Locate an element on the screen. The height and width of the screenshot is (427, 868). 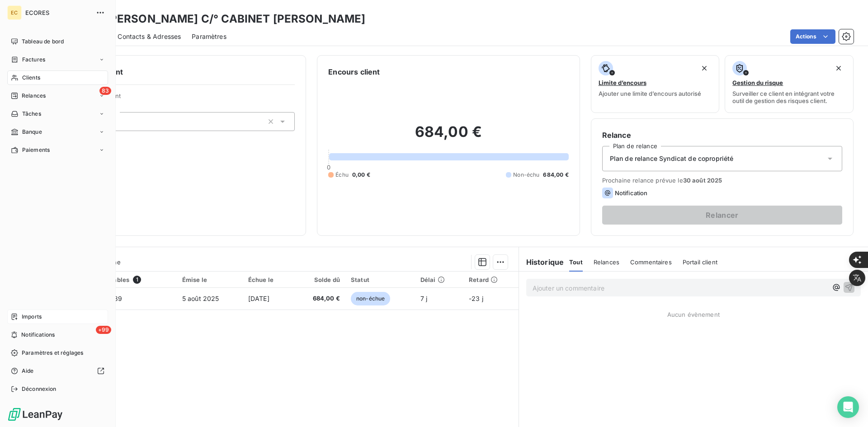
a: 83Relances is located at coordinates (57, 96).